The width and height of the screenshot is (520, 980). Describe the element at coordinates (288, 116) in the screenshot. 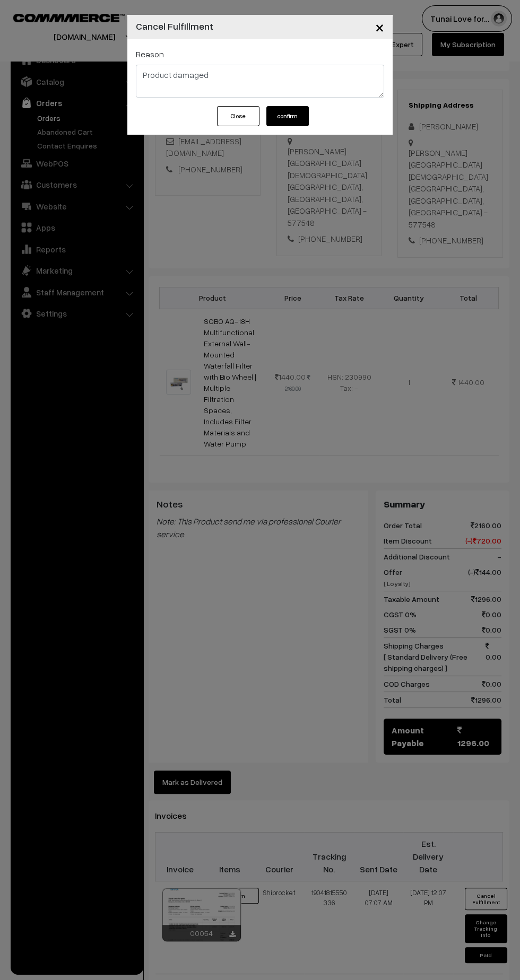

I see `button: confirm` at that location.